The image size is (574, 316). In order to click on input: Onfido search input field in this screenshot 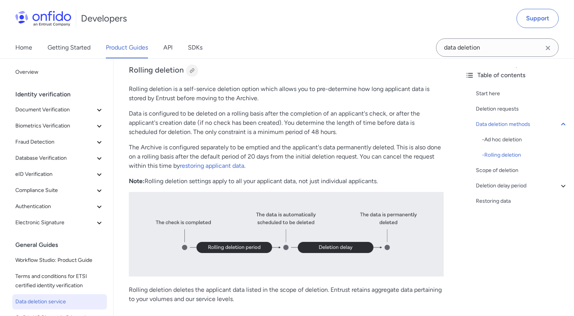, I will do `click(497, 48)`.